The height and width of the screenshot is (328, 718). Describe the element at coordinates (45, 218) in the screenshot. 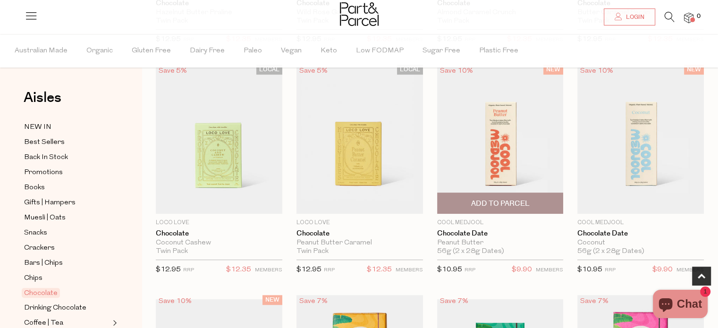

I see `span: Muesli | Oats` at that location.